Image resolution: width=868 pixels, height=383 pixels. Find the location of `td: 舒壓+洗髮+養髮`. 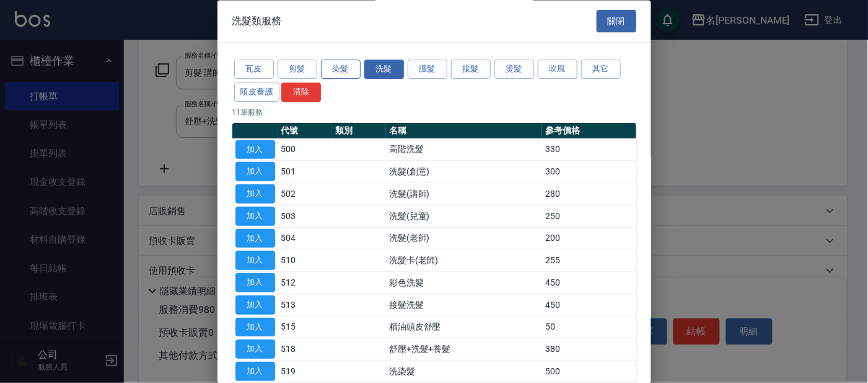

td: 舒壓+洗髮+養髮 is located at coordinates (464, 349).